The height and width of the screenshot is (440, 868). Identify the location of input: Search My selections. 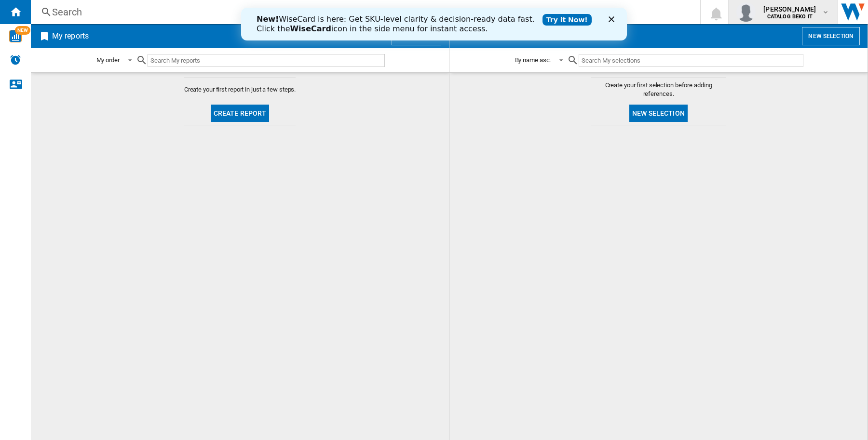
(691, 60).